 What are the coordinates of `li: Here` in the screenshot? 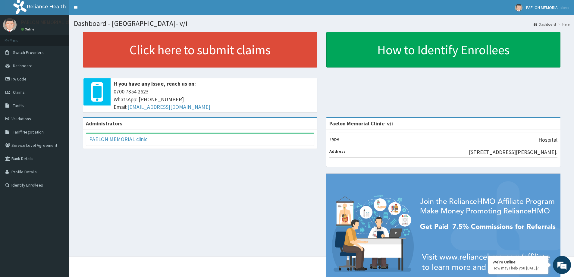 It's located at (563, 24).